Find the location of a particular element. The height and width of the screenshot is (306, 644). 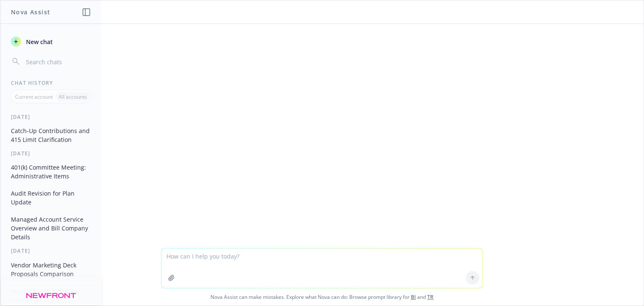

span: New chat is located at coordinates (38, 41).